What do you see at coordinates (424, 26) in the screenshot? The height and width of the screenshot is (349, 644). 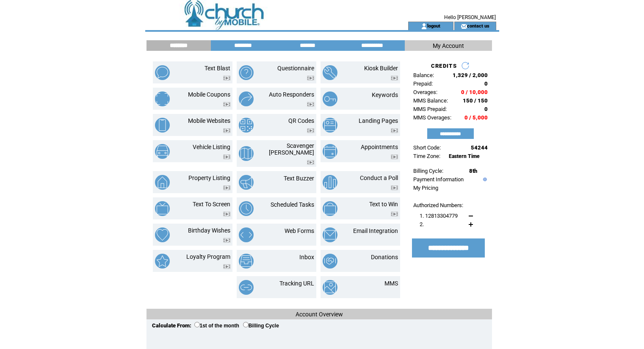 I see `img: account_icon.gif` at bounding box center [424, 26].